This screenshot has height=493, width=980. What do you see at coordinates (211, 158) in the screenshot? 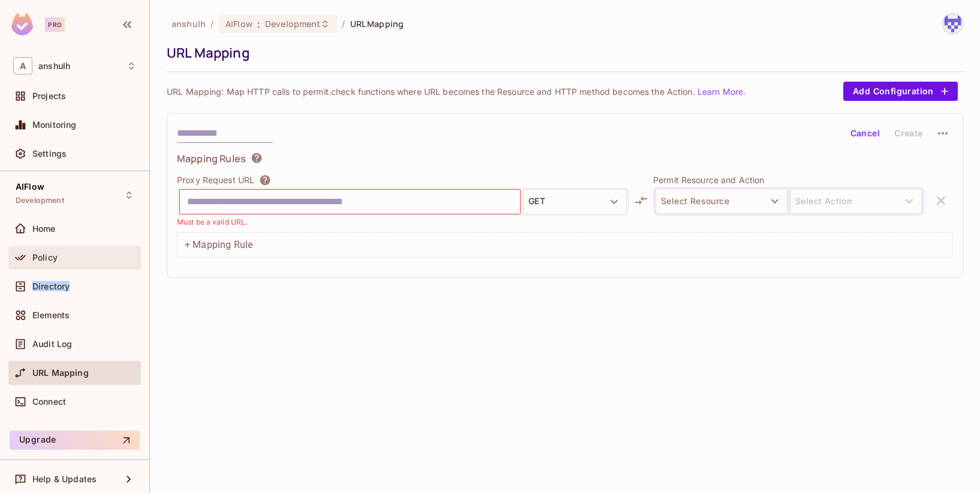
I see `span: Mapping Rules` at bounding box center [211, 158].